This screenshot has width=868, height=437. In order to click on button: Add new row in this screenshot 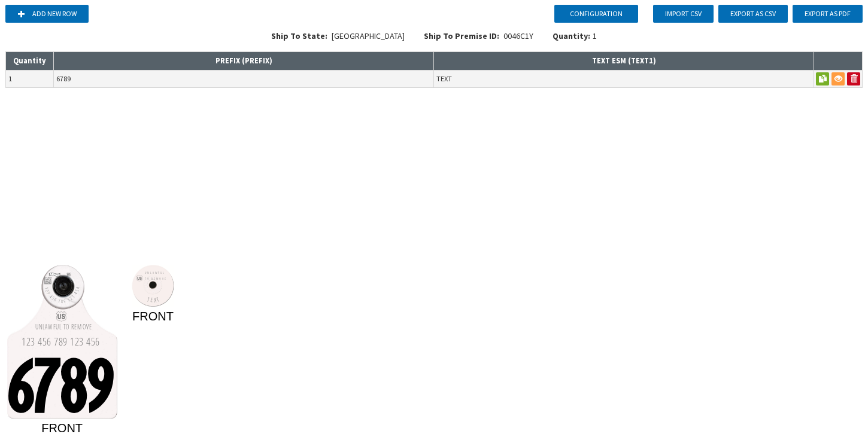, I will do `click(47, 14)`.